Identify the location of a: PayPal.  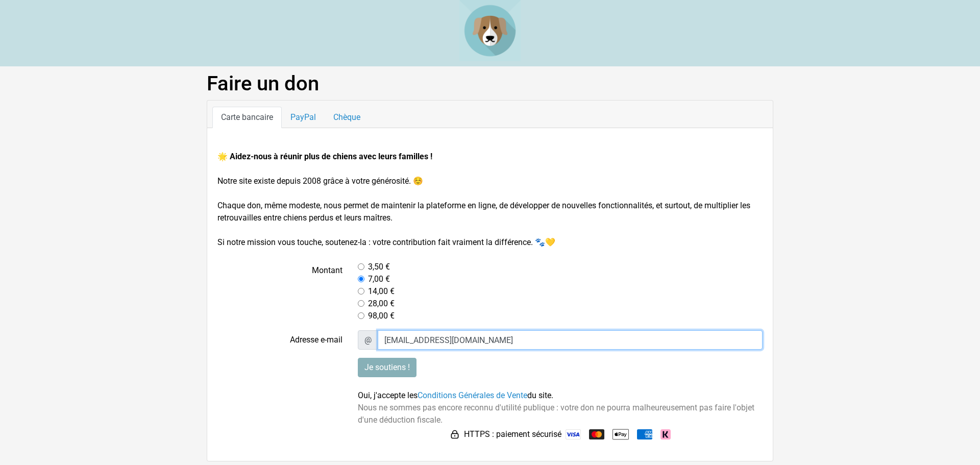
(303, 118).